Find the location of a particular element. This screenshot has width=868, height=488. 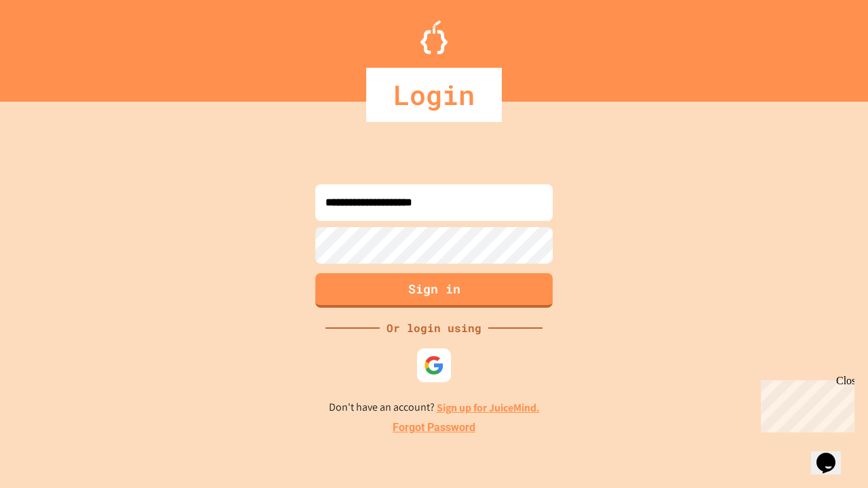

p: Don't have an account? is located at coordinates (434, 407).